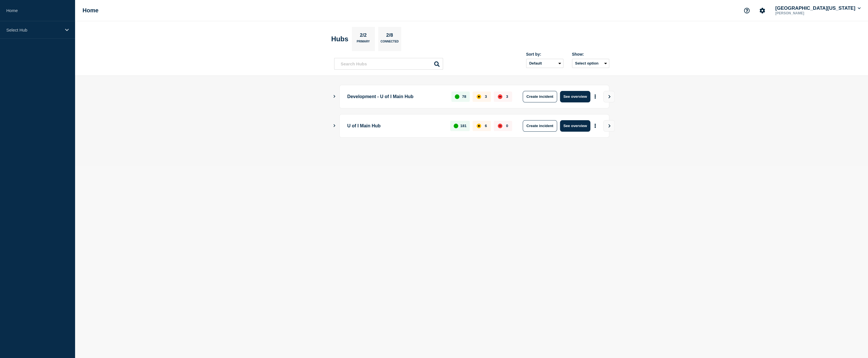  I want to click on h2: Hubs, so click(339, 39).